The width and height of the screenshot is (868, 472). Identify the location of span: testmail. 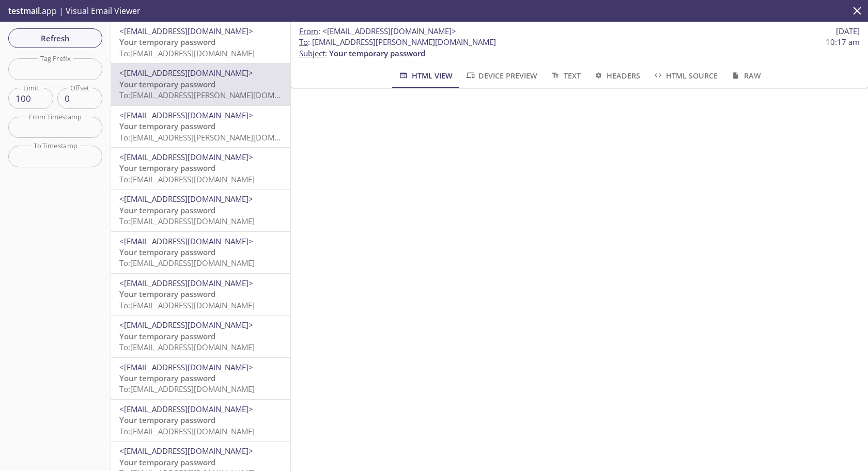
(24, 11).